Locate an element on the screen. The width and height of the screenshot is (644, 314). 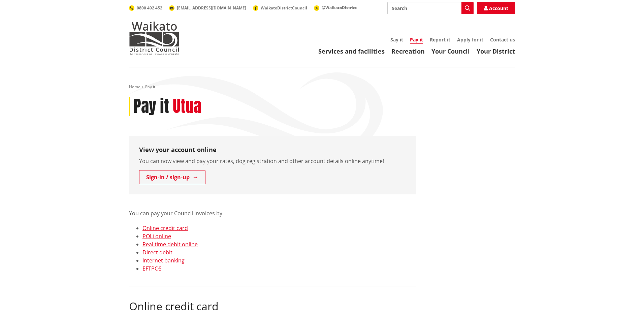
a: Direct debit is located at coordinates (157, 252).